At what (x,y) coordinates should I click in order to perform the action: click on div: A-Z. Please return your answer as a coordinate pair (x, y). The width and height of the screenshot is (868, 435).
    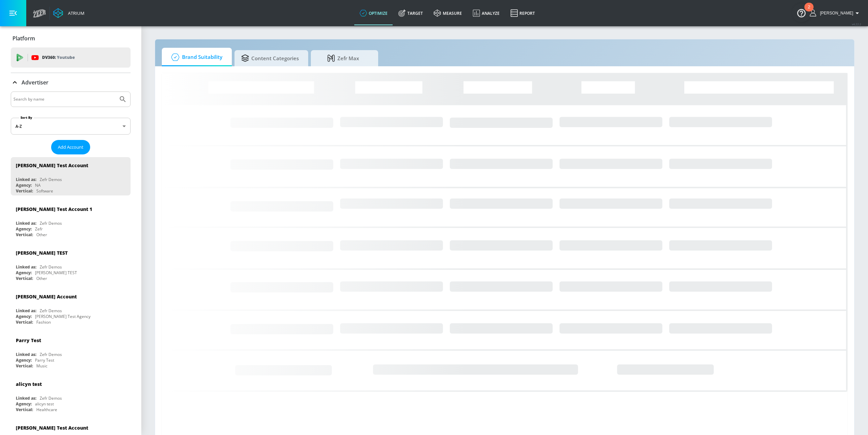
    Looking at the image, I should click on (71, 126).